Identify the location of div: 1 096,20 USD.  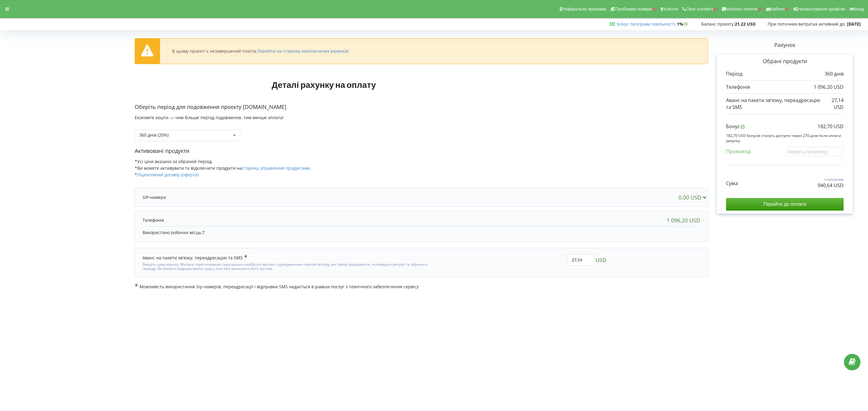
(683, 221).